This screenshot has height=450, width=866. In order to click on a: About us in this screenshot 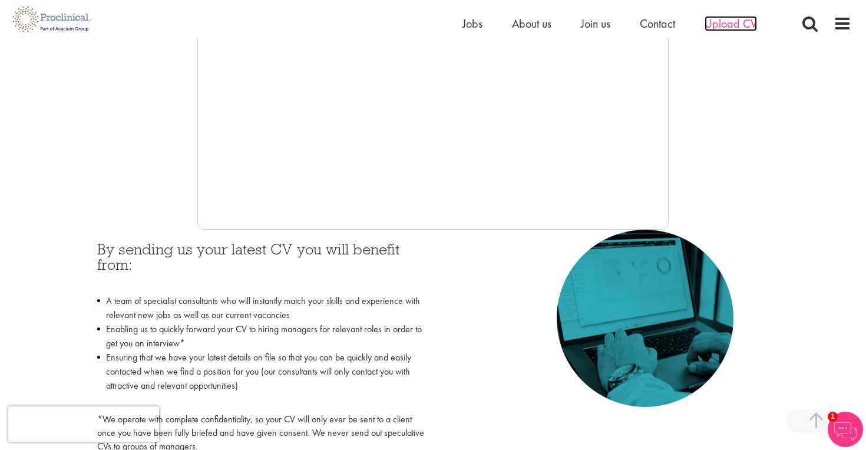, I will do `click(531, 24)`.